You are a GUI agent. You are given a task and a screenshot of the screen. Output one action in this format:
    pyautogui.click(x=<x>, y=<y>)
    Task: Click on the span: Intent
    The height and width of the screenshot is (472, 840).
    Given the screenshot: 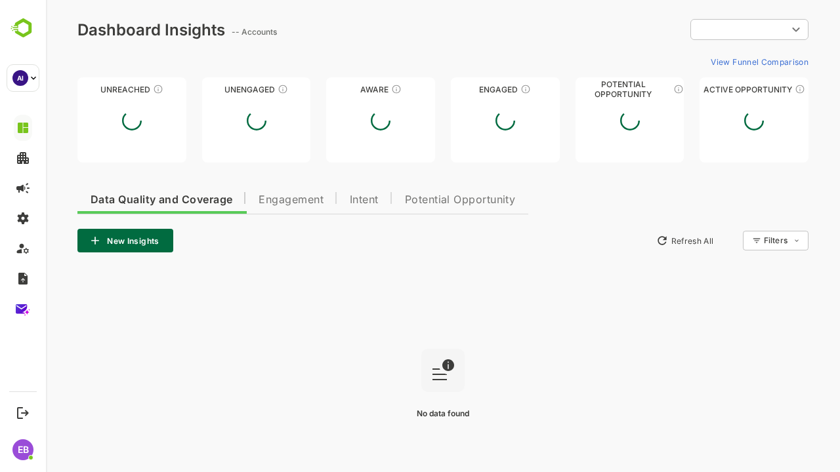 What is the action you would take?
    pyautogui.click(x=318, y=200)
    